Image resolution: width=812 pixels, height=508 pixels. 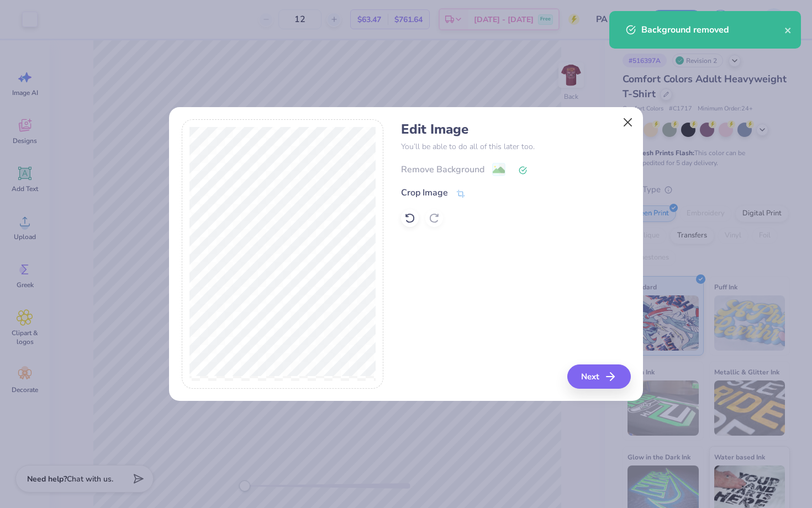 I want to click on button: close, so click(x=788, y=30).